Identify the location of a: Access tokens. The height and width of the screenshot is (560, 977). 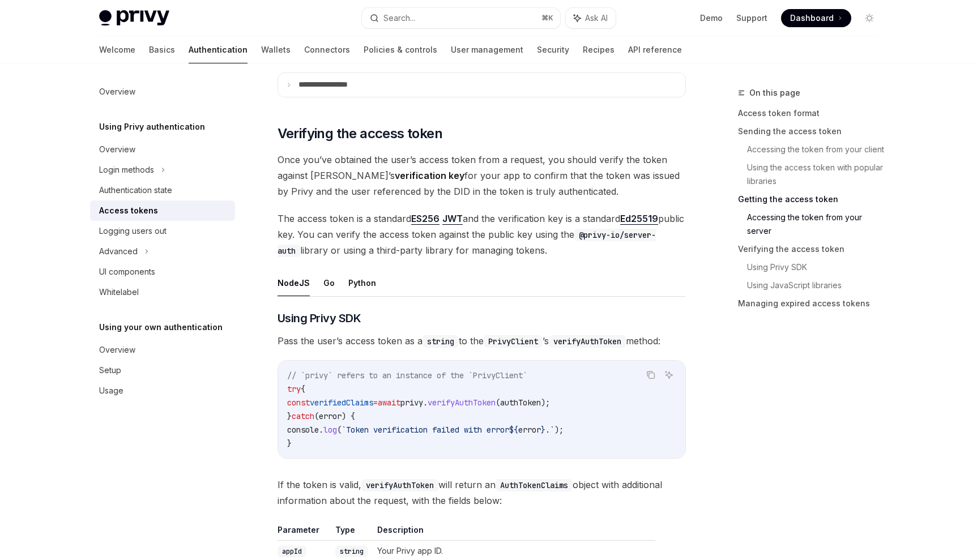
(163, 210).